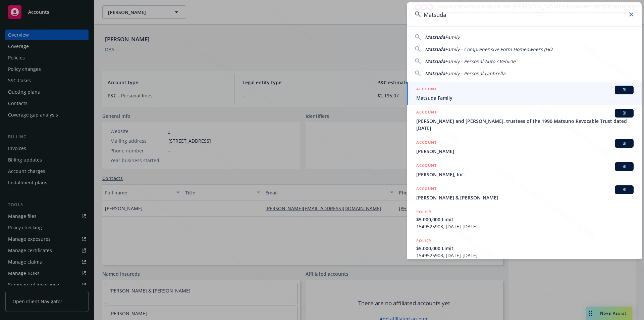 The width and height of the screenshot is (644, 320). What do you see at coordinates (524, 93) in the screenshot?
I see `a: ACCOUNTBIMatsuda Family` at bounding box center [524, 93].